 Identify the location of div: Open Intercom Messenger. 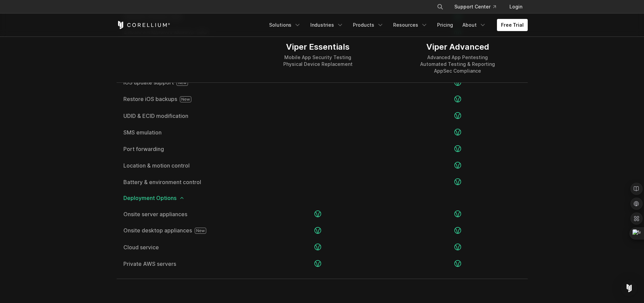
(629, 289).